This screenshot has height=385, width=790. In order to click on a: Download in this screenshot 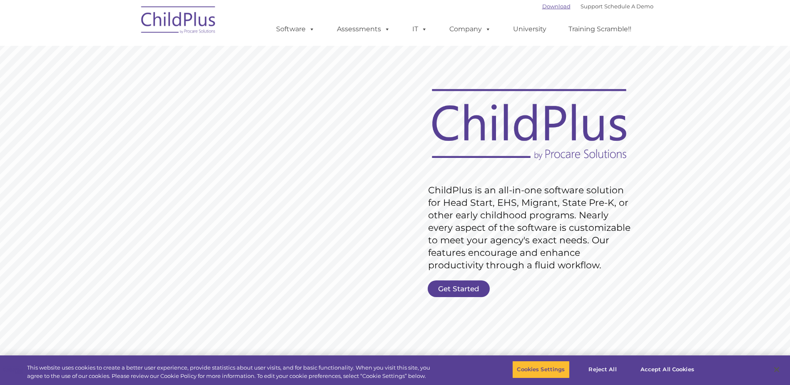, I will do `click(556, 6)`.